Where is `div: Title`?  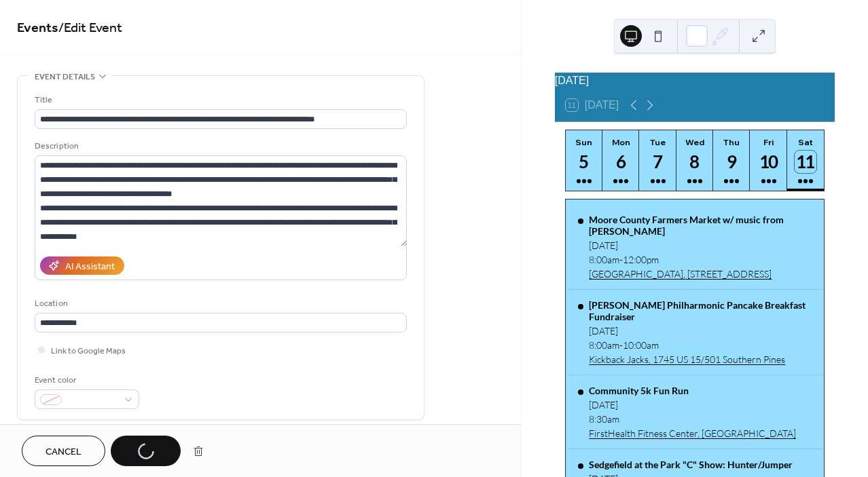
div: Title is located at coordinates (219, 100).